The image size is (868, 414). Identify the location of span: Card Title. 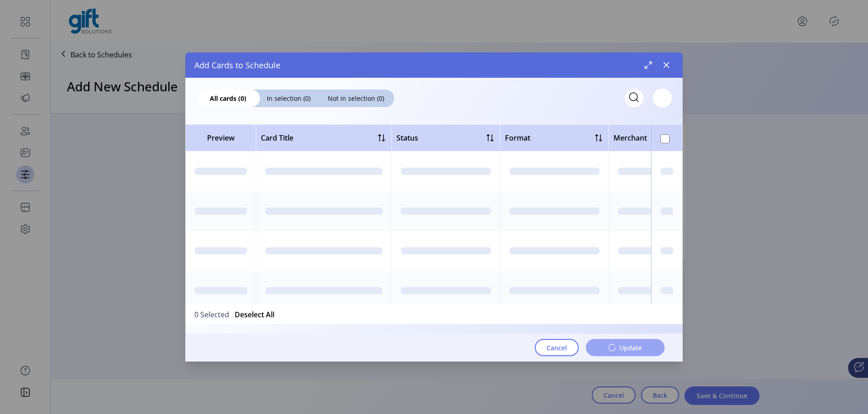
(277, 138).